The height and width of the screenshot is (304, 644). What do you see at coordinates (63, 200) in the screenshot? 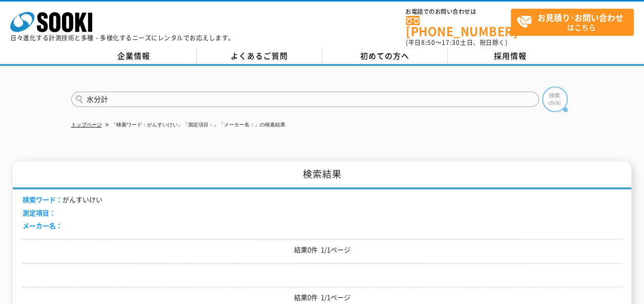
I see `li: がんすいけい` at bounding box center [63, 200].